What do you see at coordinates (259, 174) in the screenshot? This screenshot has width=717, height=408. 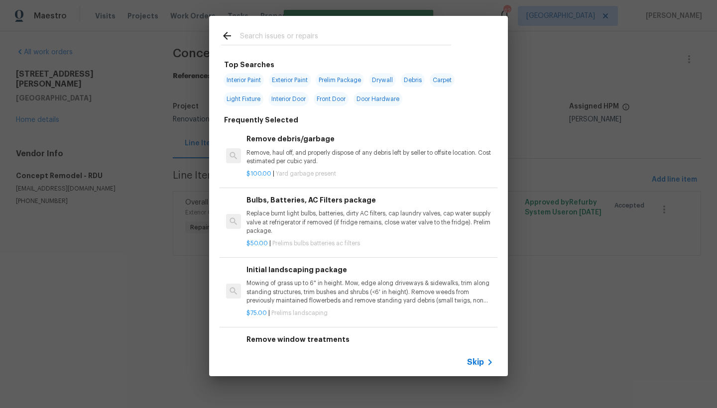 I see `span: $100.00` at bounding box center [259, 174].